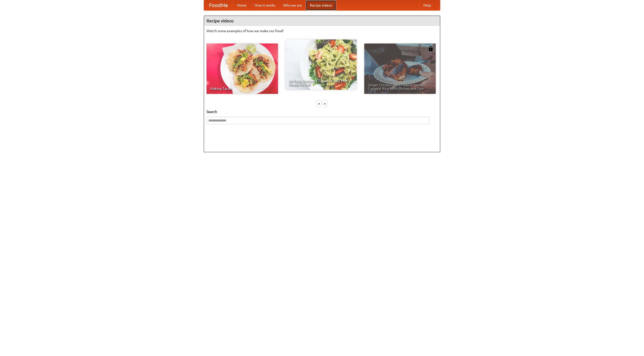  I want to click on a: An Easy, Summery Tomato Pasta That's Ready for Fall, so click(321, 65).